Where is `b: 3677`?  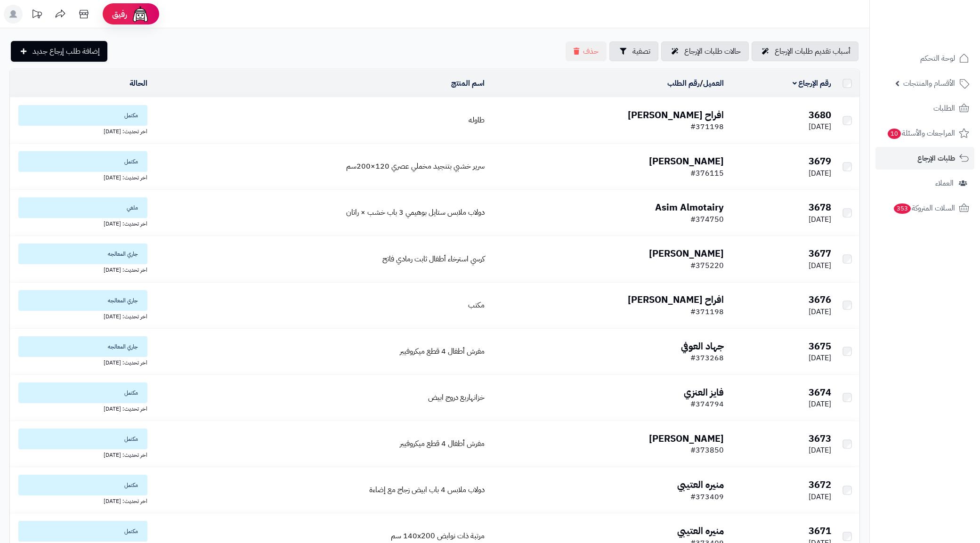 b: 3677 is located at coordinates (820, 253).